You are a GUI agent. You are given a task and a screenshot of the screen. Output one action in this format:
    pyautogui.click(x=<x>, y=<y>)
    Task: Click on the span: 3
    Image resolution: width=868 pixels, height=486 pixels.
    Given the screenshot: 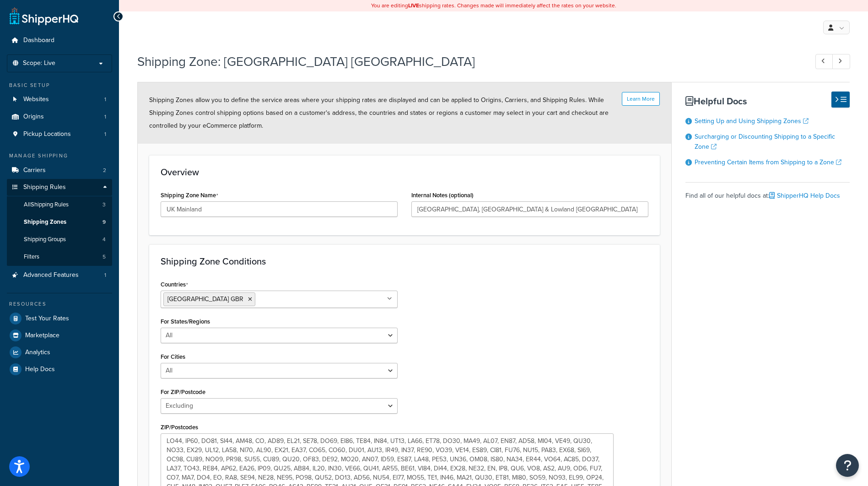 What is the action you would take?
    pyautogui.click(x=104, y=205)
    